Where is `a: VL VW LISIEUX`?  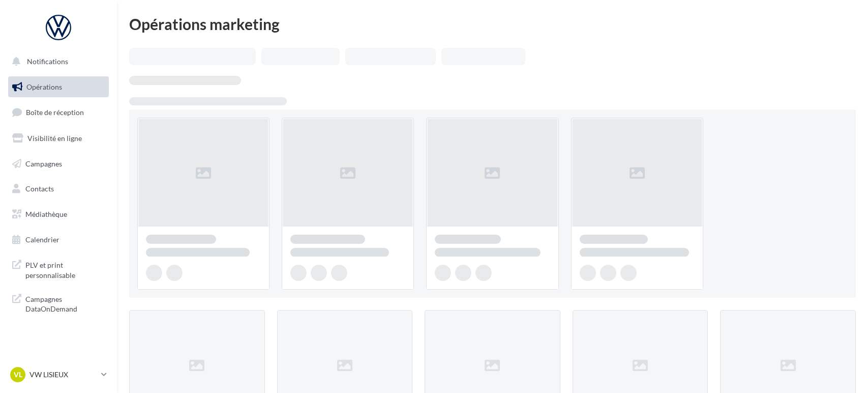 a: VL VW LISIEUX is located at coordinates (58, 375).